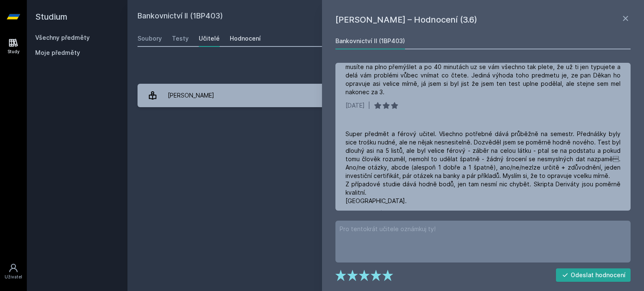 The width and height of the screenshot is (644, 291). I want to click on a: Učitelé, so click(209, 39).